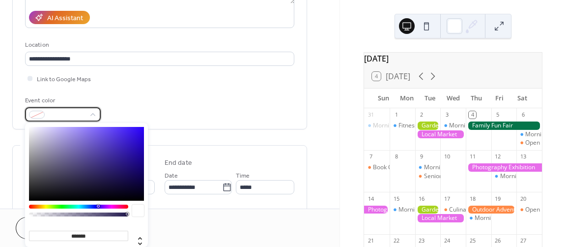  I want to click on div: Mon, so click(407, 98).